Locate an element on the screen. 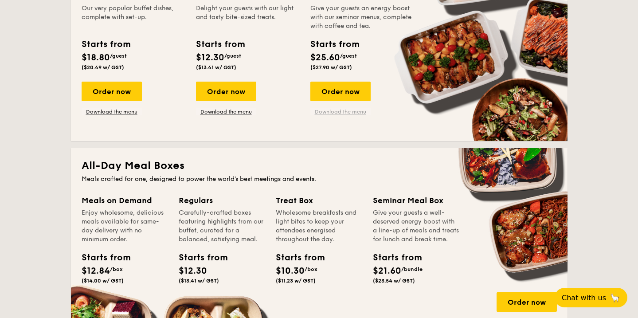 This screenshot has width=638, height=318. div: Treat Box is located at coordinates (319, 200).